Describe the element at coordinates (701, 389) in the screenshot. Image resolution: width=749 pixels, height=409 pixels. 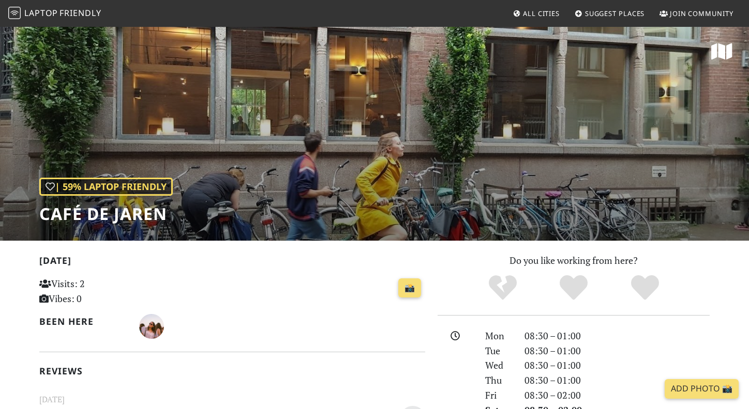
I see `a: Add Photo 📸` at that location.